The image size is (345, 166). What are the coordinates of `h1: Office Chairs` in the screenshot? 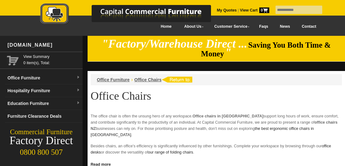 It's located at (216, 96).